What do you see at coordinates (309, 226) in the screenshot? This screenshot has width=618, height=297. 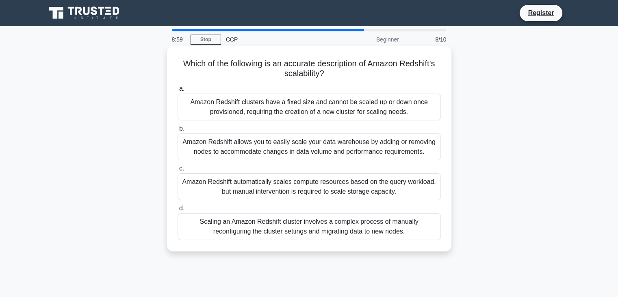 I see `div: Scaling an Amazon Redshift cluster involves a complex process of manually reconfiguring the clust...` at bounding box center [309, 226].